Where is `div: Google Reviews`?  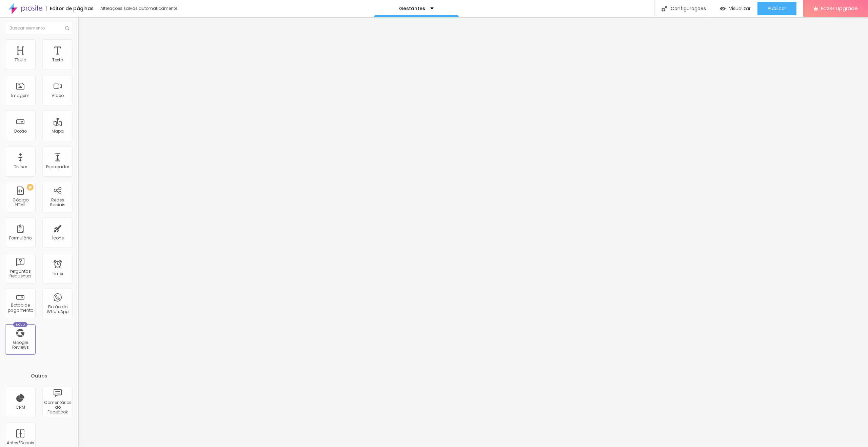 div: Google Reviews is located at coordinates (20, 345).